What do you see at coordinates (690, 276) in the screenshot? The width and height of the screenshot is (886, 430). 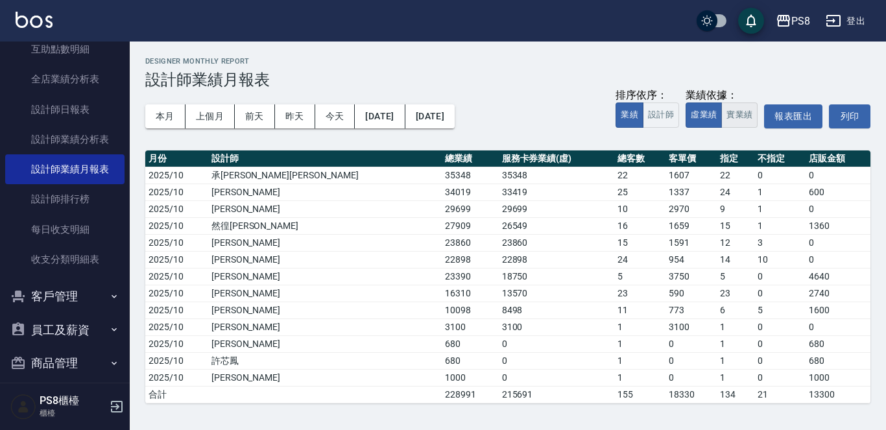 I see `td: 3750` at bounding box center [690, 276].